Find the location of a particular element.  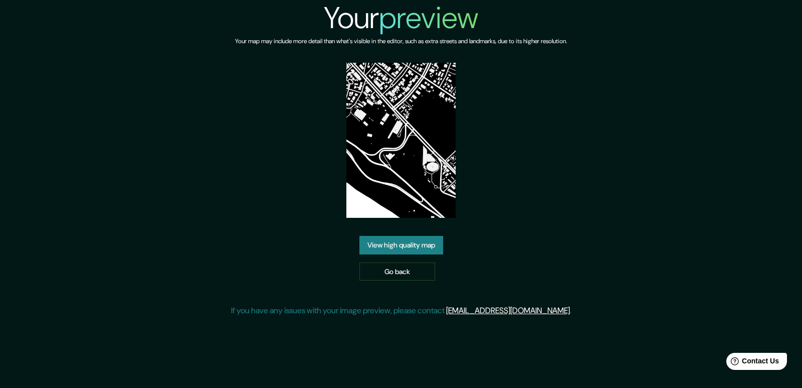

span: Contact Us is located at coordinates (48, 12).